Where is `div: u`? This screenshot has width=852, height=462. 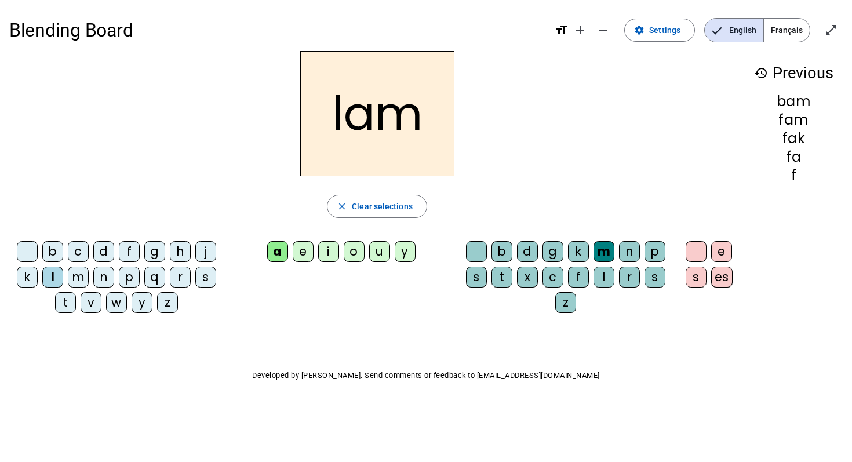
div: u is located at coordinates (380, 252).